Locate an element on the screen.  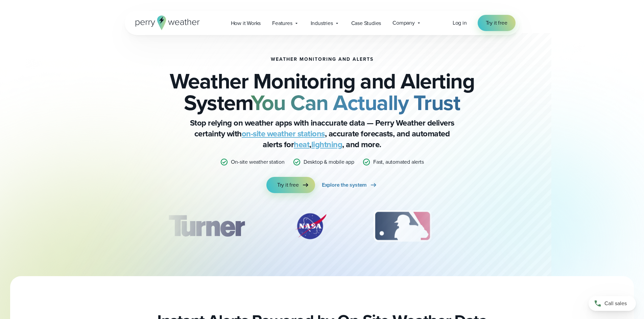
h2: Weather Monitoring and Alerting System is located at coordinates (322, 92).